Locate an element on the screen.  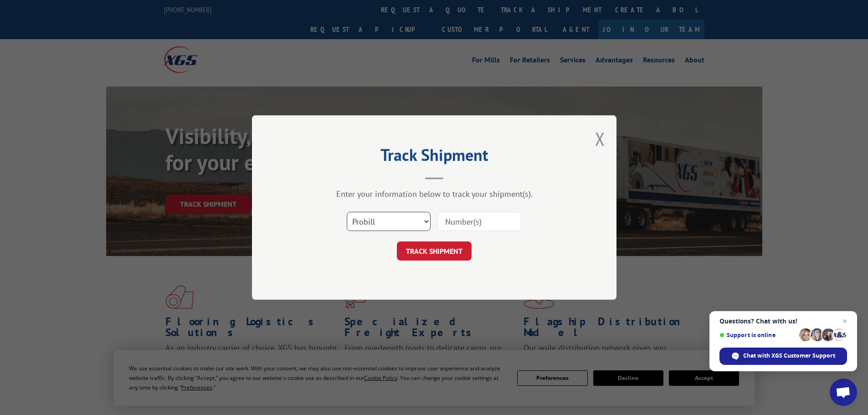
span: Chat with XGS Customer Support is located at coordinates (789, 356).